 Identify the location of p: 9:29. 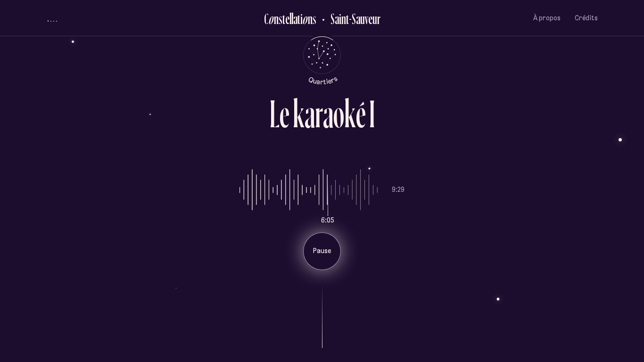
(398, 190).